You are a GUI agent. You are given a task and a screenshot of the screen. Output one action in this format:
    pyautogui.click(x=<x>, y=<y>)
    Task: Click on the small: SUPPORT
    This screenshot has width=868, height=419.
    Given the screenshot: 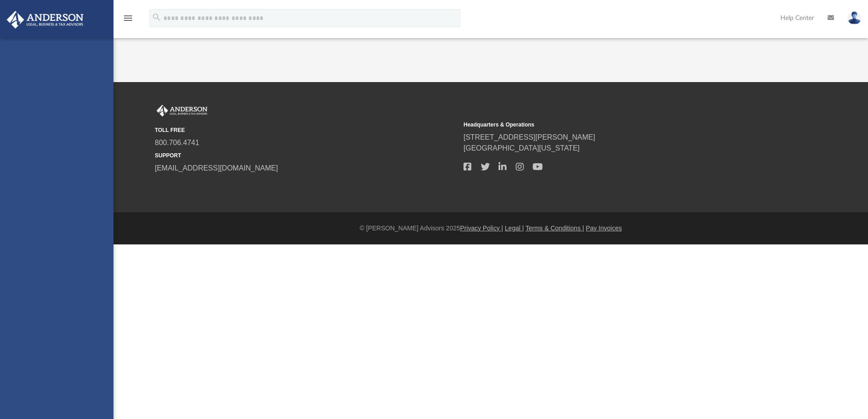 What is the action you would take?
    pyautogui.click(x=306, y=156)
    